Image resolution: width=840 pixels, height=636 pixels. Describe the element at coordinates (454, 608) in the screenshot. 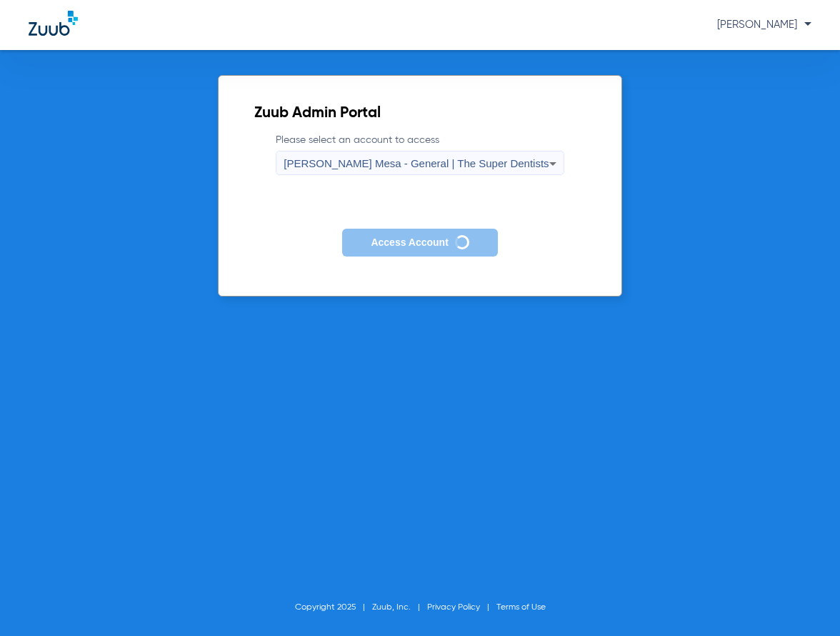

I see `a: Privacy Policy` at that location.